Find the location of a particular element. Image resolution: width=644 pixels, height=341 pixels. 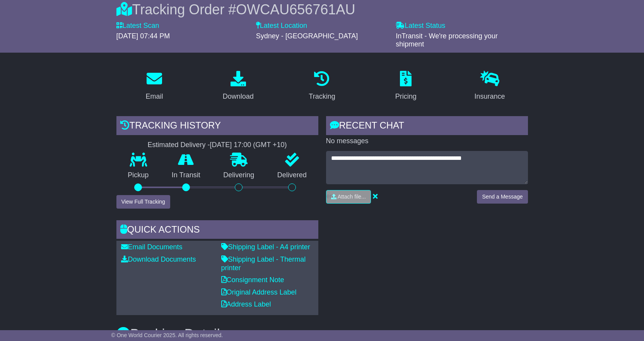

p: No messages is located at coordinates (427, 141).